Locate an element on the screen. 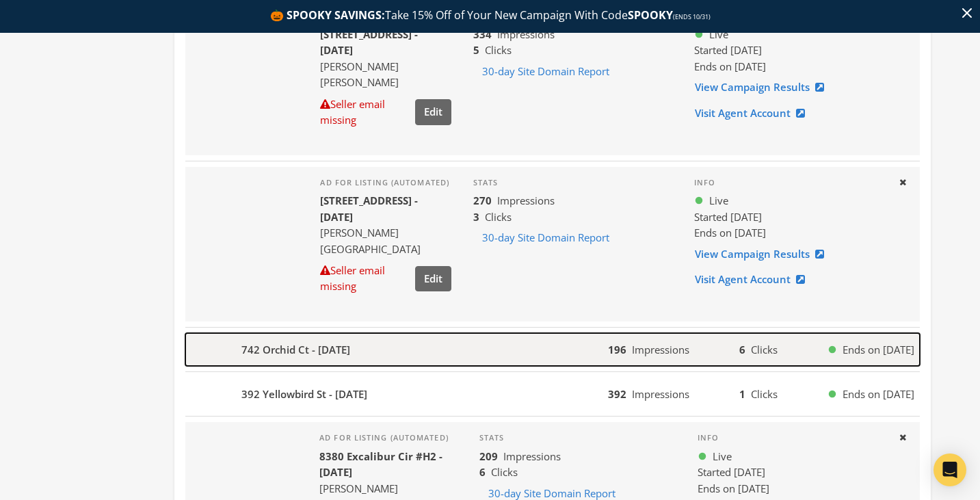 The width and height of the screenshot is (980, 500). b: 5 is located at coordinates (476, 50).